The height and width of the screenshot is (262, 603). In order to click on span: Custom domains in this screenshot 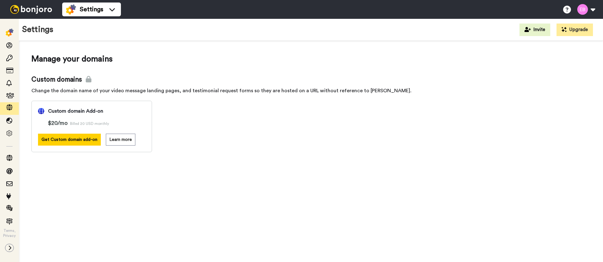, I will do `click(311, 80)`.